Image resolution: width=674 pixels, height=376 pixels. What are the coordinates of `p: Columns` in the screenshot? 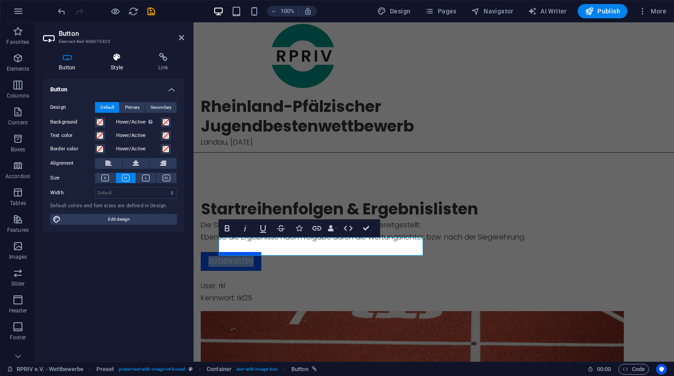 It's located at (18, 96).